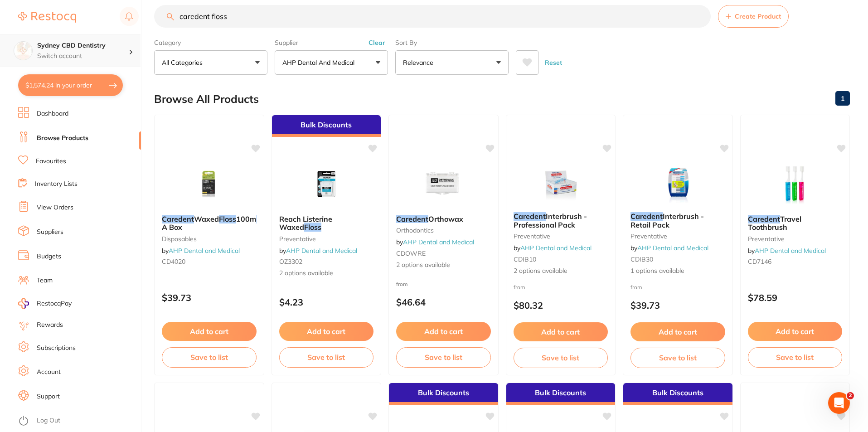 The image size is (868, 432). I want to click on span: Waxed, so click(206, 219).